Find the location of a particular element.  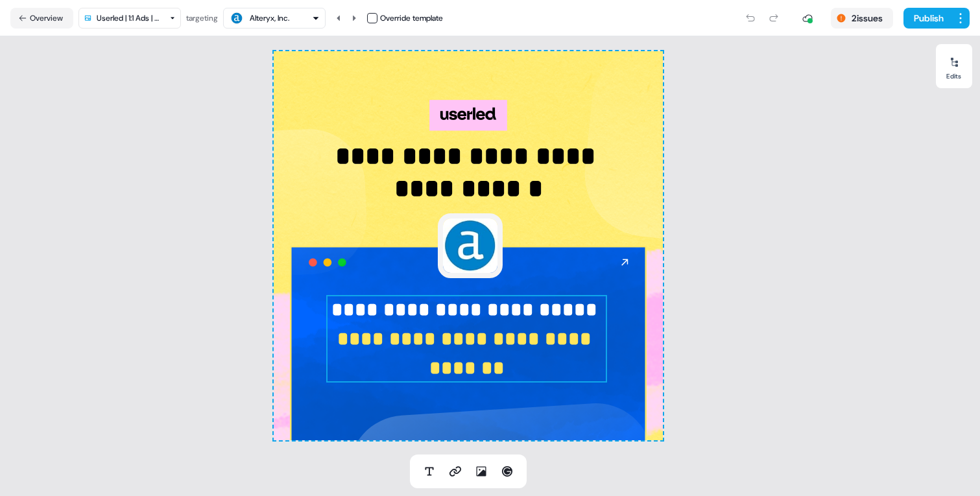

div: targeting is located at coordinates (201, 18).